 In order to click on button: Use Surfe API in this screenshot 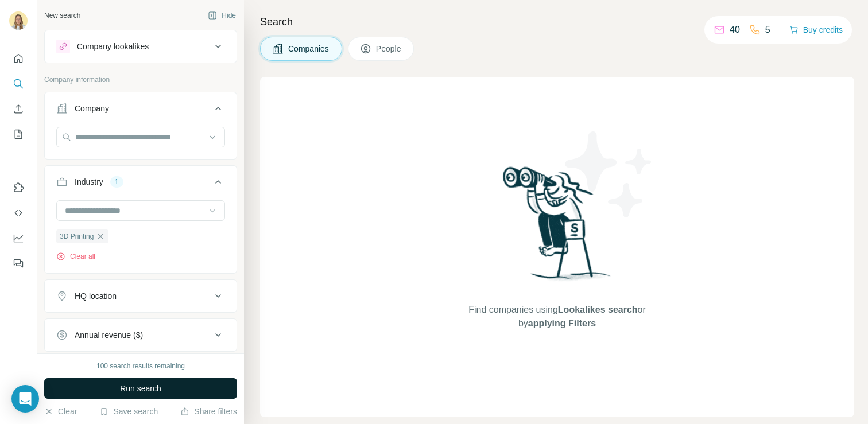, I will do `click(18, 213)`.